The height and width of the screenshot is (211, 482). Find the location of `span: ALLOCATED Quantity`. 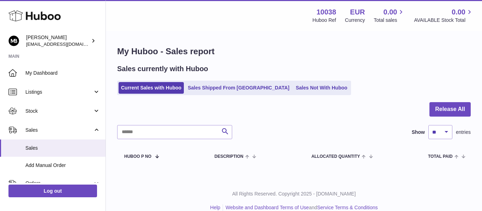

span: ALLOCATED Quantity is located at coordinates (335, 157).